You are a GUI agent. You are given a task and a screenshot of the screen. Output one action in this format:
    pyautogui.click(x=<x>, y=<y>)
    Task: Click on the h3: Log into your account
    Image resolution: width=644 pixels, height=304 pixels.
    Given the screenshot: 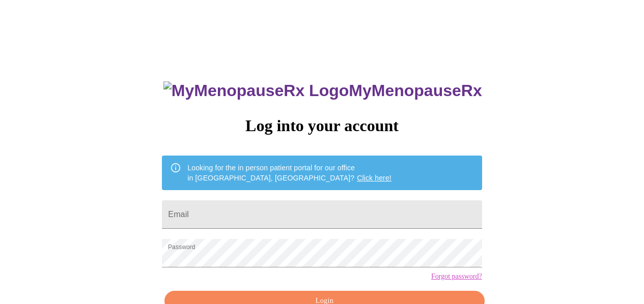 What is the action you would take?
    pyautogui.click(x=322, y=126)
    